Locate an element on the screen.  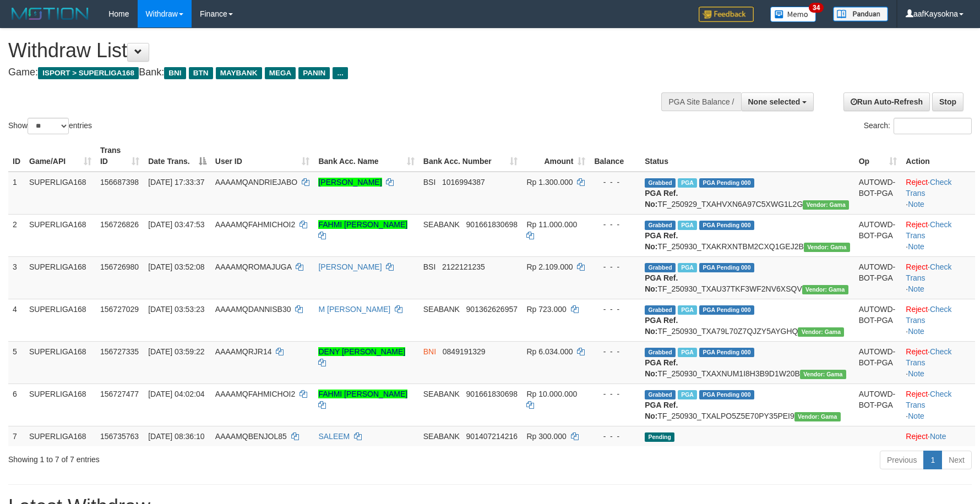
span: Rp 2.109.000 is located at coordinates (549, 267).